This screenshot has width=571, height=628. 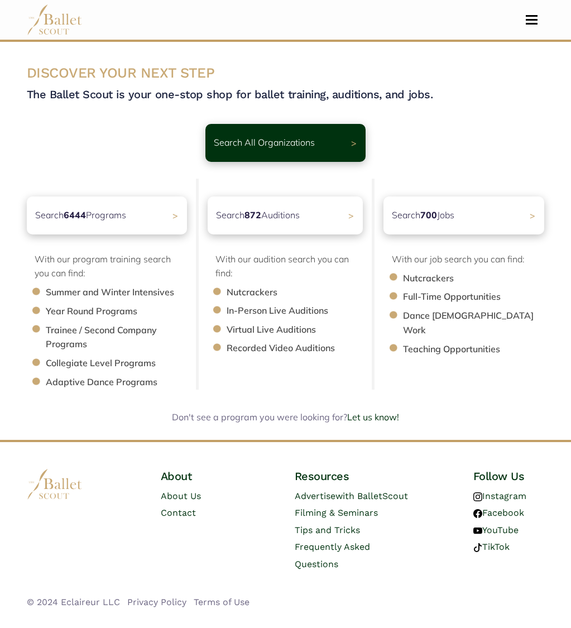 I want to click on a: Let us know!, so click(x=373, y=417).